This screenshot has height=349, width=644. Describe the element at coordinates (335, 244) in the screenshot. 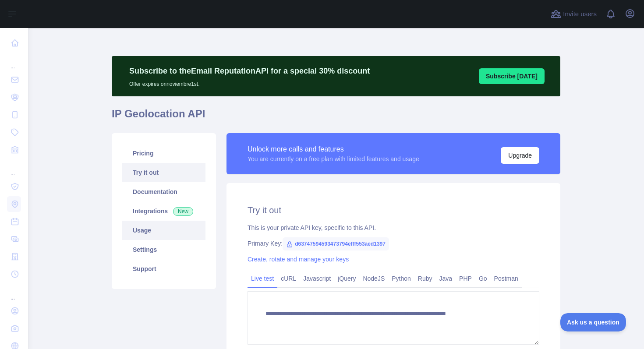

I see `span: d63747594593473794efff553aed1397` at that location.